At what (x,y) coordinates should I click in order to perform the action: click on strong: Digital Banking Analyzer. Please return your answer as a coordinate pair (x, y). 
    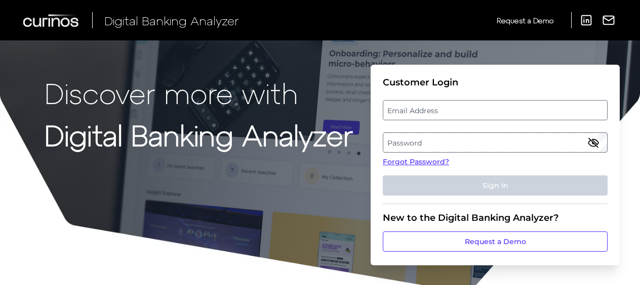
    Looking at the image, I should click on (198, 135).